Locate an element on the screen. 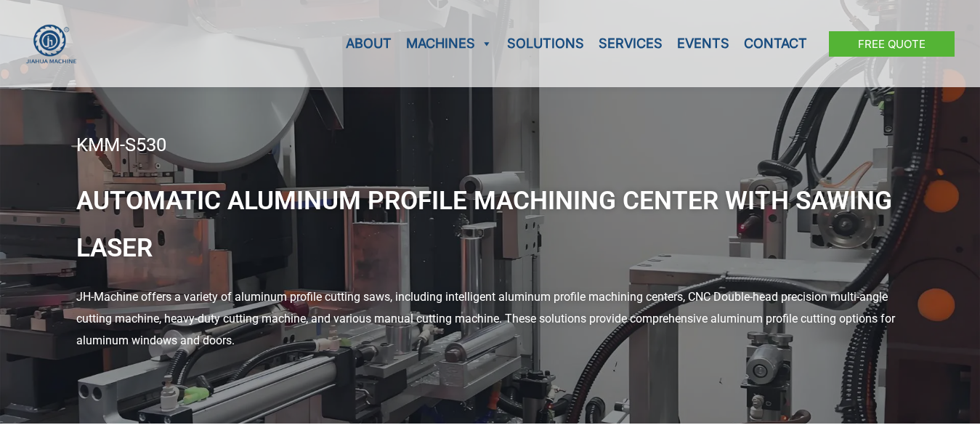 The image size is (980, 441). a: Free Quote is located at coordinates (891, 44).